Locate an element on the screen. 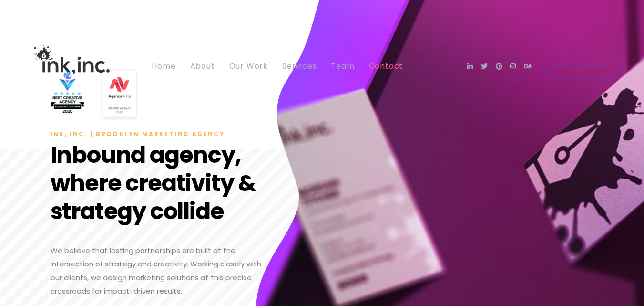  span: Get in Touch is located at coordinates (582, 66).